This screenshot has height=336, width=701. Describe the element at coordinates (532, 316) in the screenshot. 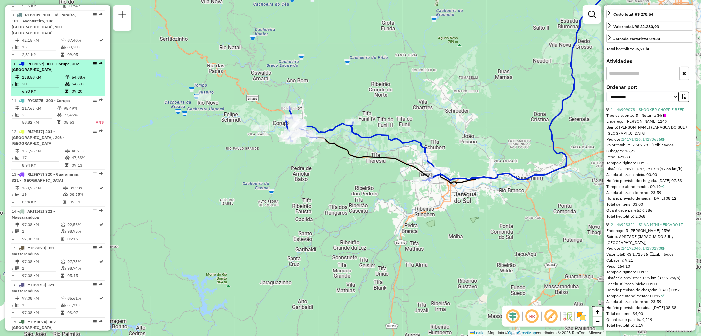

I see `span: Ocultar NR` at that location.